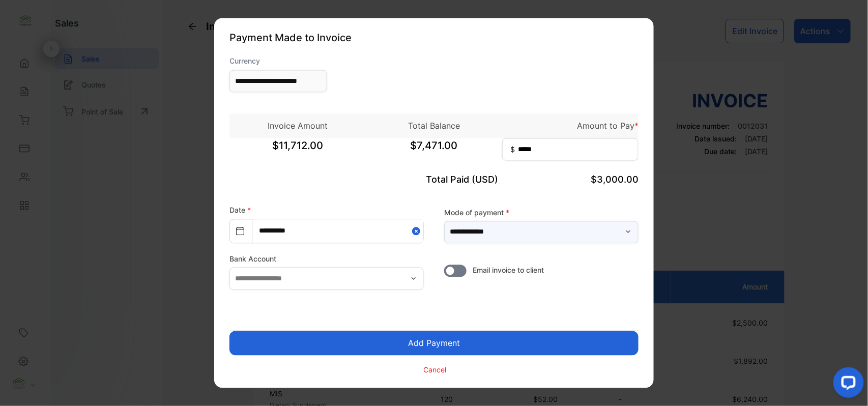 This screenshot has width=868, height=406. What do you see at coordinates (327, 259) in the screenshot?
I see `label: Bank Account` at bounding box center [327, 259].